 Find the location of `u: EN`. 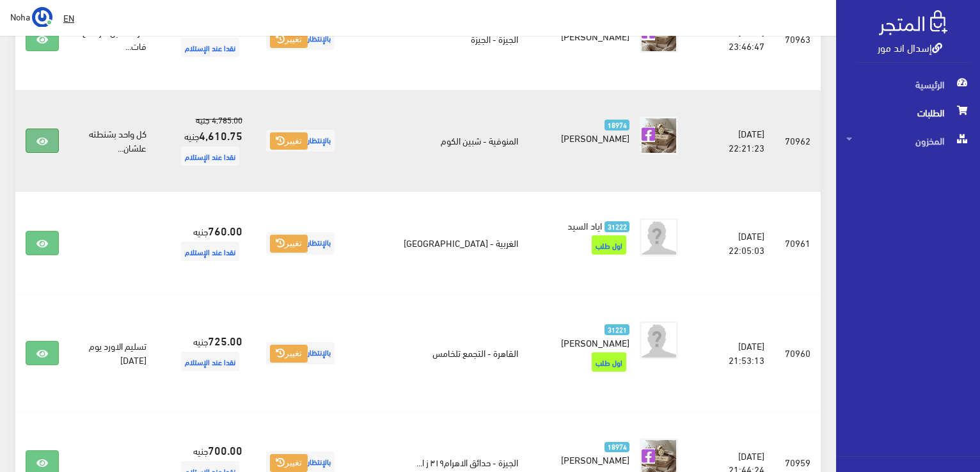

u: EN is located at coordinates (69, 18).